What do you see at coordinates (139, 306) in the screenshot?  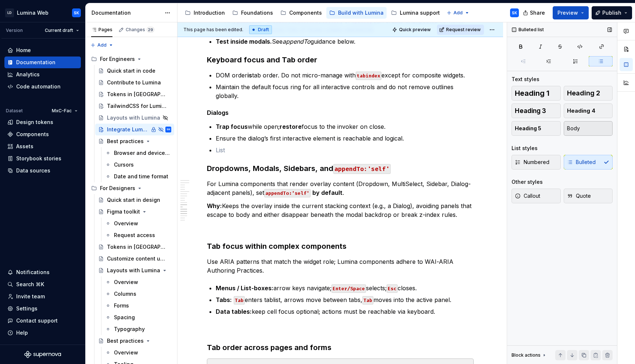 I see `a: Forms` at bounding box center [139, 306].